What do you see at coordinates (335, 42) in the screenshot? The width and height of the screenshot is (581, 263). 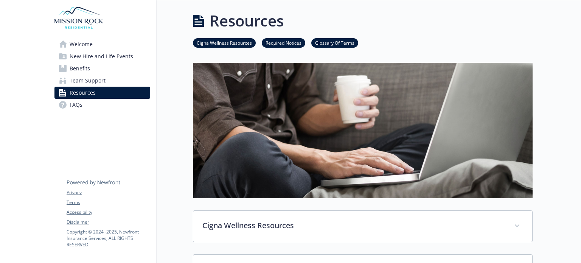 I see `a: Glossary Of Terms` at bounding box center [335, 42].